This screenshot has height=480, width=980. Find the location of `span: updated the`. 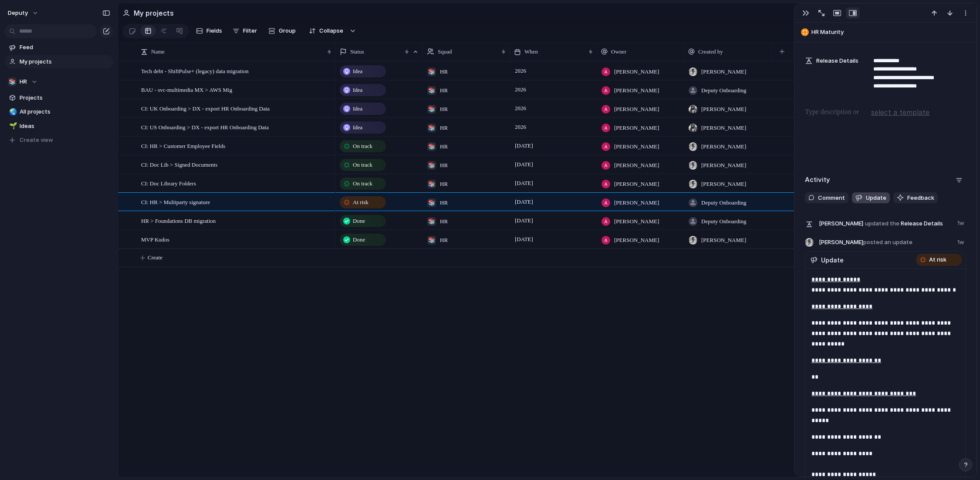

span: updated the is located at coordinates (882, 224).